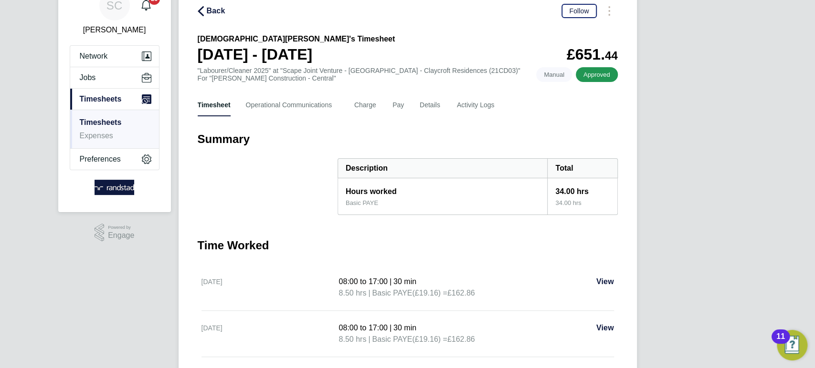 This screenshot has width=815, height=368. I want to click on span: Sallie Cutts, so click(115, 30).